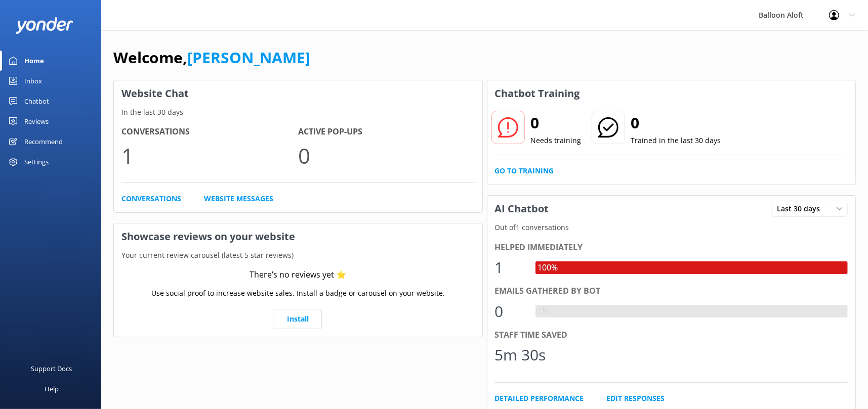  Describe the element at coordinates (36, 101) in the screenshot. I see `div: Chatbot` at that location.